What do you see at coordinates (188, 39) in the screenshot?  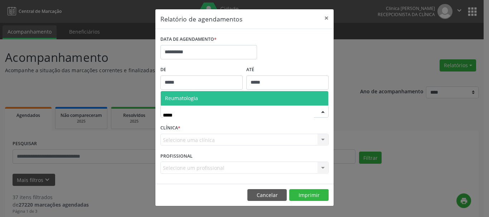 I see `label: DATA DE AGENDAMENTO` at bounding box center [188, 39].